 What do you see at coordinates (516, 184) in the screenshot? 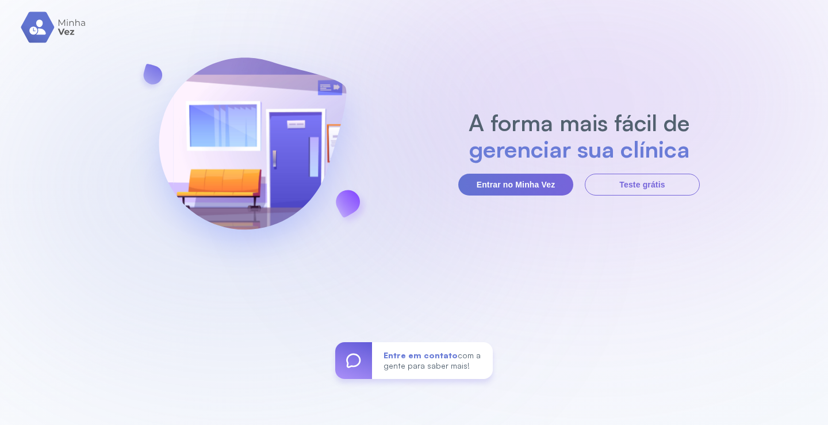
I see `button: Entrar no Minha Vez` at bounding box center [516, 184].